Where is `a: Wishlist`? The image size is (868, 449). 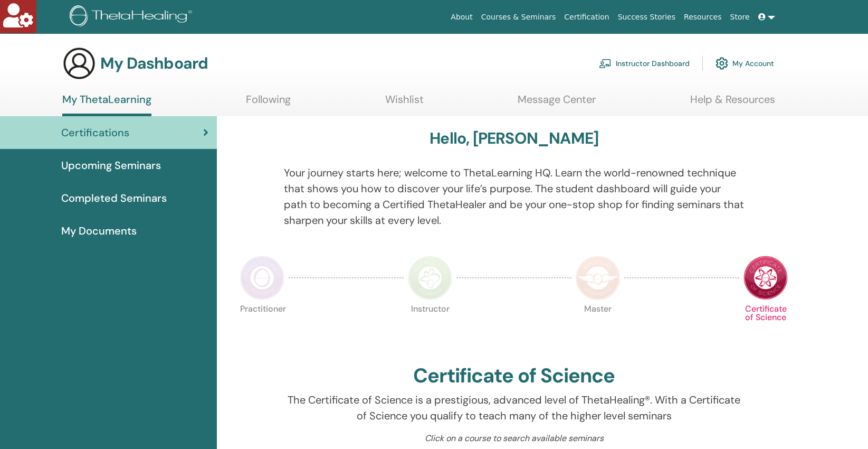 a: Wishlist is located at coordinates (405, 103).